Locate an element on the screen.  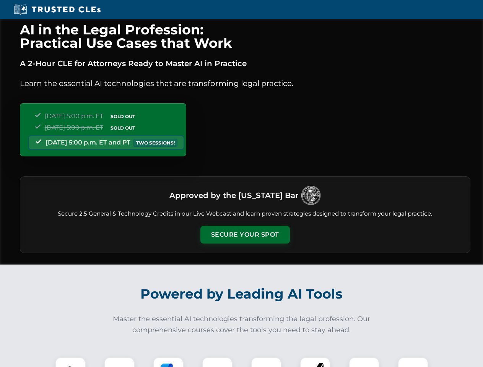
h1: AI in the Legal Profession: Practical Use Cases that Work is located at coordinates (245, 36).